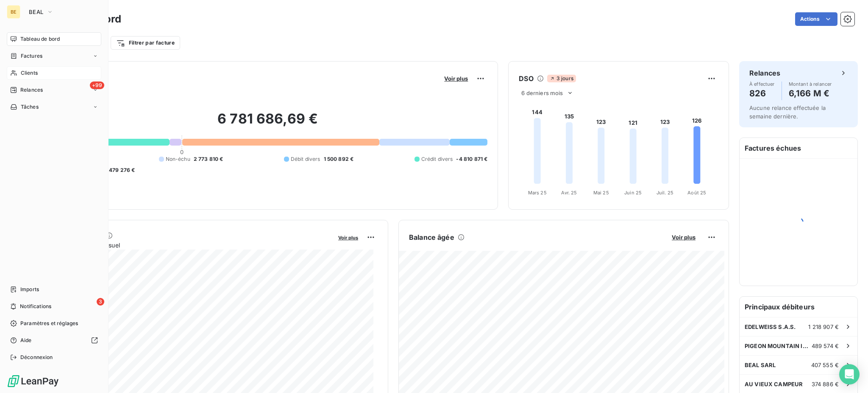 The height and width of the screenshot is (393, 868). I want to click on span: +99, so click(97, 85).